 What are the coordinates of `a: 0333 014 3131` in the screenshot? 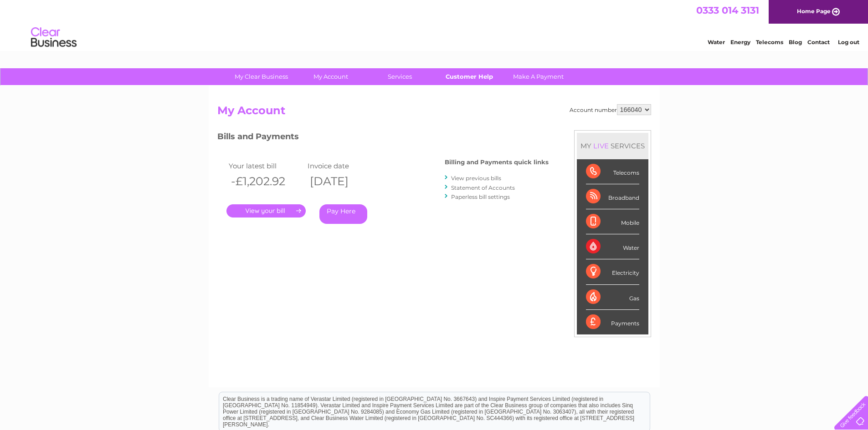 It's located at (728, 10).